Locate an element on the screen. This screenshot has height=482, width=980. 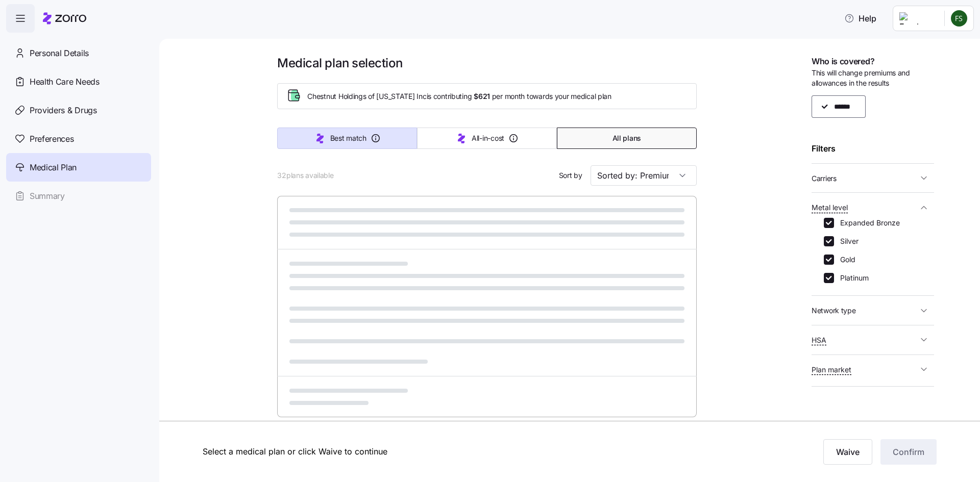
div: Select a medical plan or click Waive to continue is located at coordinates (446, 451).